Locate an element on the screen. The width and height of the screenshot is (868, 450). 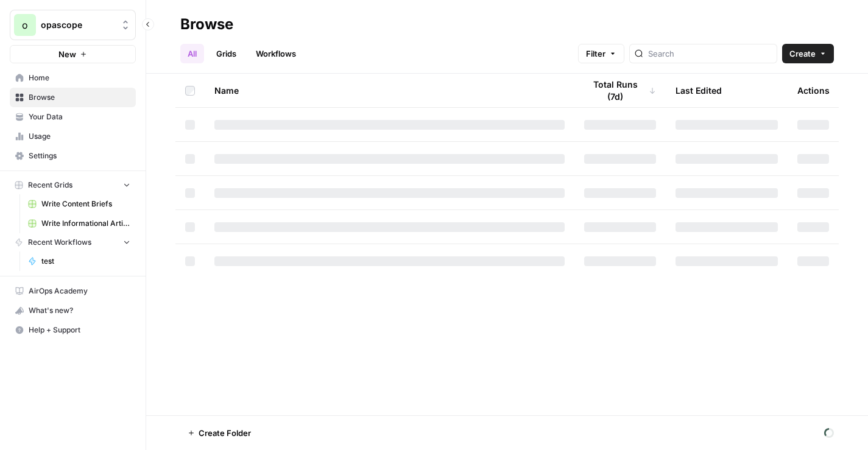
a: All is located at coordinates (192, 54).